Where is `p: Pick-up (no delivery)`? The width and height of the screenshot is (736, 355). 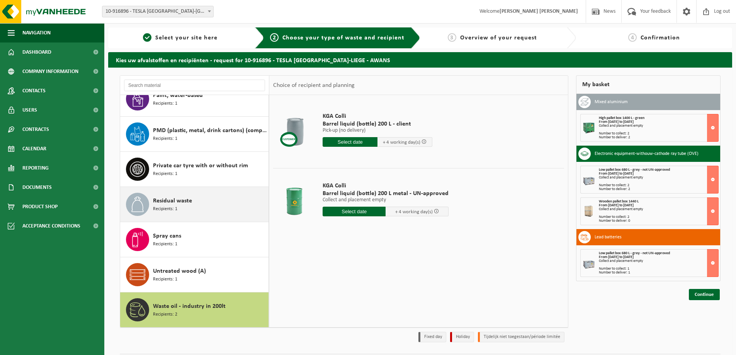 p: Pick-up (no delivery) is located at coordinates (378, 131).